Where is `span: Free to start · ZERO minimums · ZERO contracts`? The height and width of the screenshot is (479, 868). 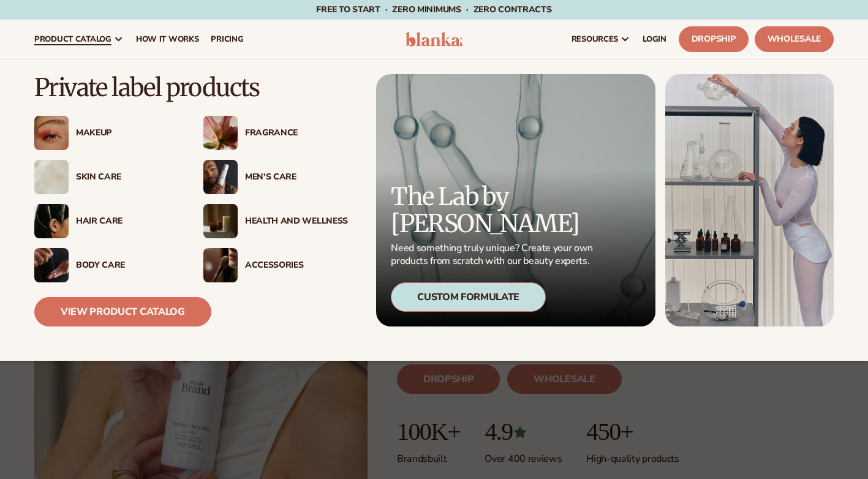
span: Free to start · ZERO minimums · ZERO contracts is located at coordinates (434, 9).